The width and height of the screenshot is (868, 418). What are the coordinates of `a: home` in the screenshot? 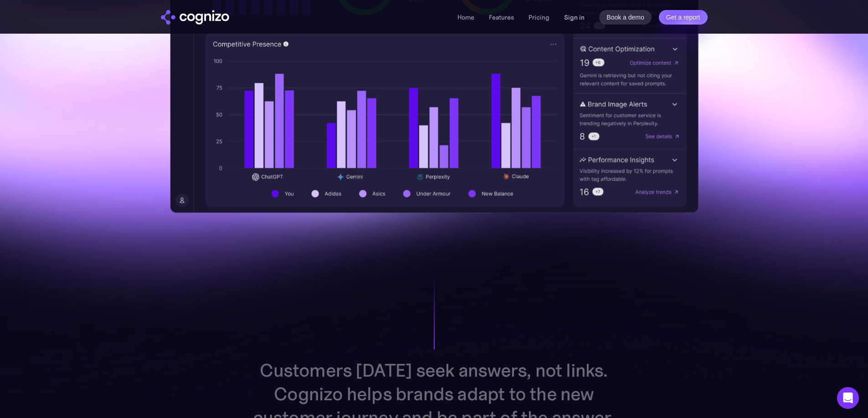 It's located at (195, 18).